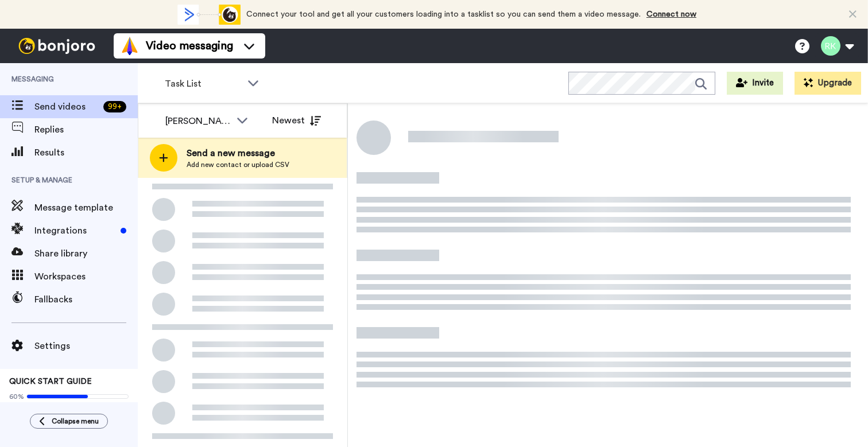 The width and height of the screenshot is (868, 447). I want to click on span: Add new contact or upload CSV, so click(238, 165).